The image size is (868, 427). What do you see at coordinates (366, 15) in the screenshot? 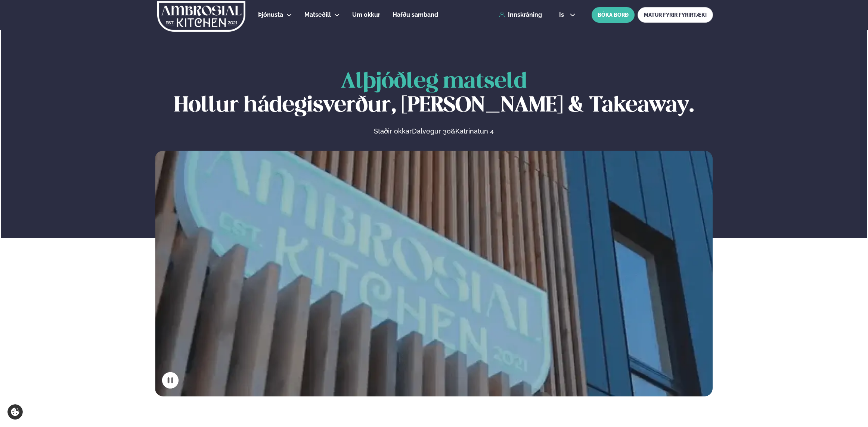
I see `a: Um okkur` at bounding box center [366, 15].